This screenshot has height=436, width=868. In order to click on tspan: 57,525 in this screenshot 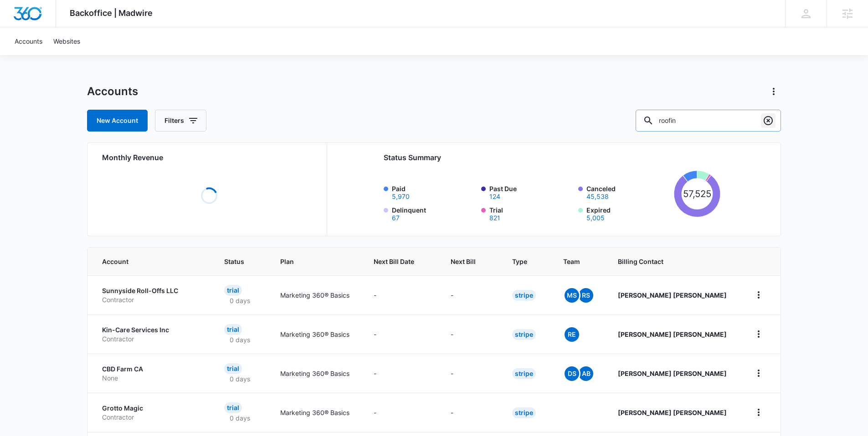, I will do `click(697, 194)`.